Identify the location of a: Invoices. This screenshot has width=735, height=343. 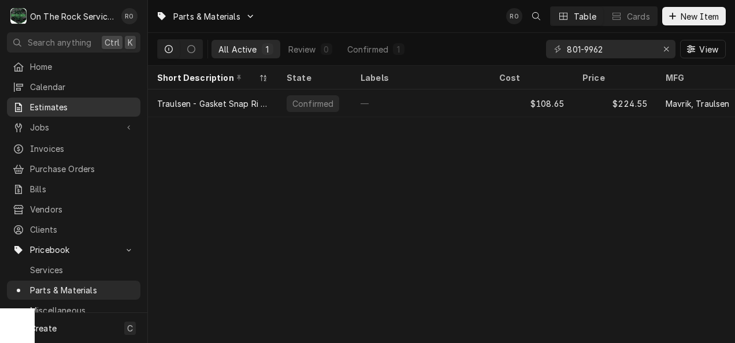
(73, 148).